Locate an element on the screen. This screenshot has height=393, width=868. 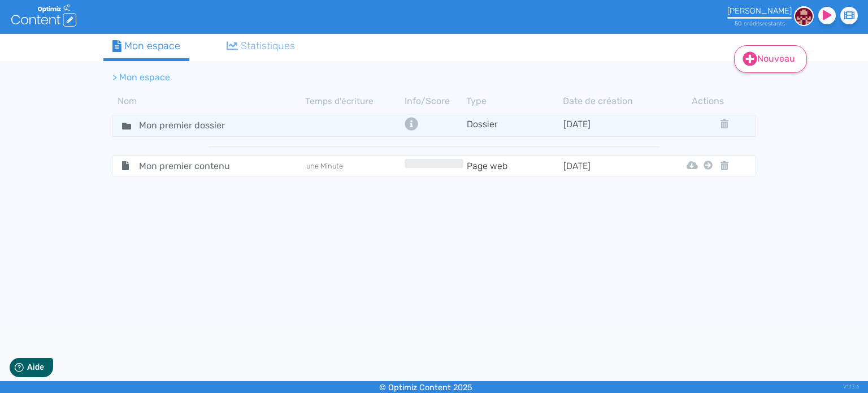
a: Nouveau is located at coordinates (770, 58).